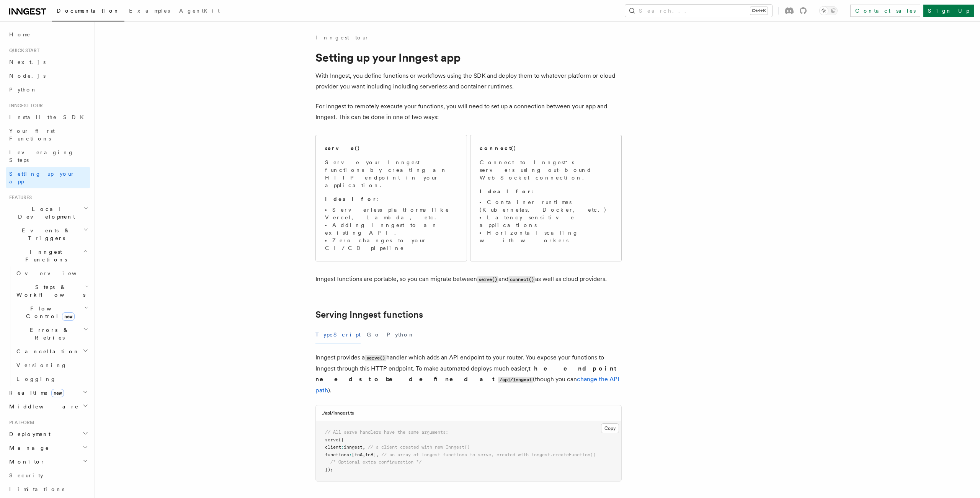 The height and width of the screenshot is (498, 980). What do you see at coordinates (338, 413) in the screenshot?
I see `h3: ./api/inngest.ts` at bounding box center [338, 413].